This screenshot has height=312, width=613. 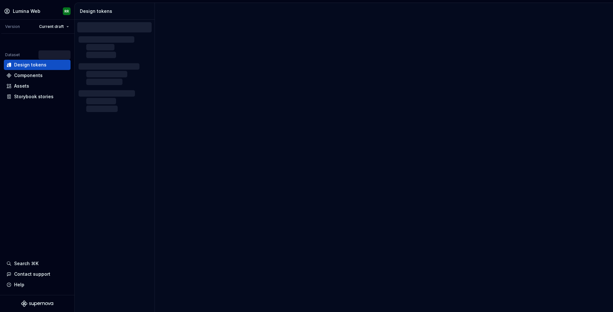 What do you see at coordinates (32, 274) in the screenshot?
I see `div: Contact support` at bounding box center [32, 274].